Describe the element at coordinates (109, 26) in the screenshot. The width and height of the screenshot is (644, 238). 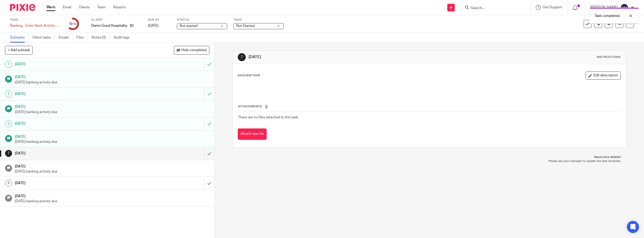
I see `p: Damn Good Hospitality` at that location.